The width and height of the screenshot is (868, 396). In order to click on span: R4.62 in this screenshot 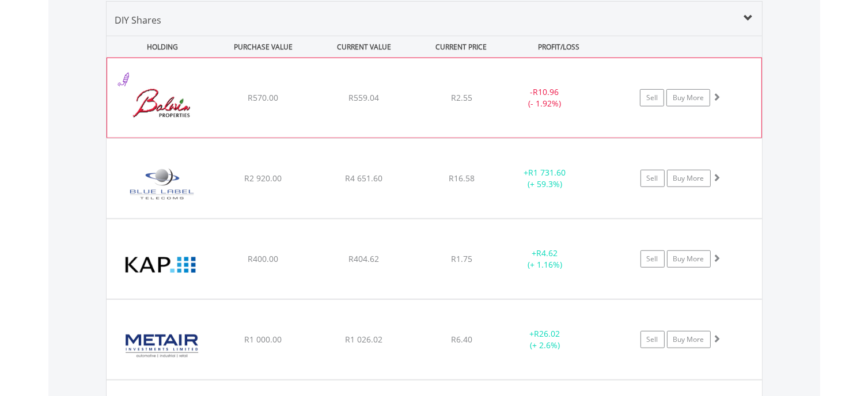, I will do `click(546, 253)`.